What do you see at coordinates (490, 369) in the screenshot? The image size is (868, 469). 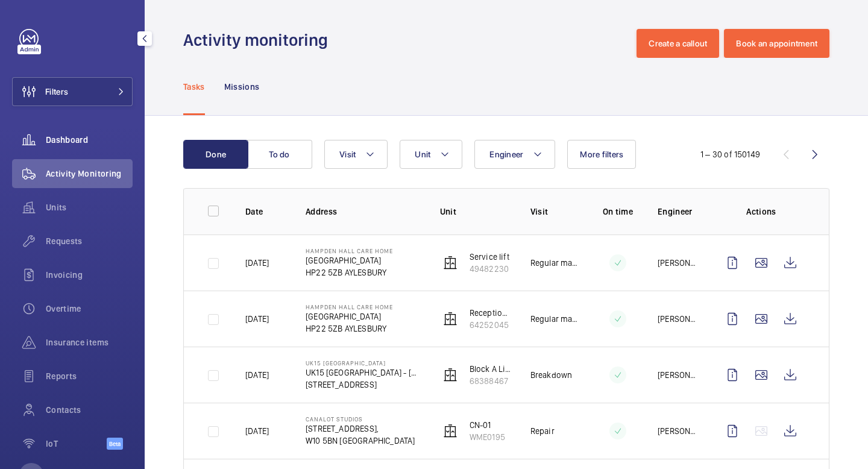 I see `p: Block A Lift 2` at bounding box center [490, 369].